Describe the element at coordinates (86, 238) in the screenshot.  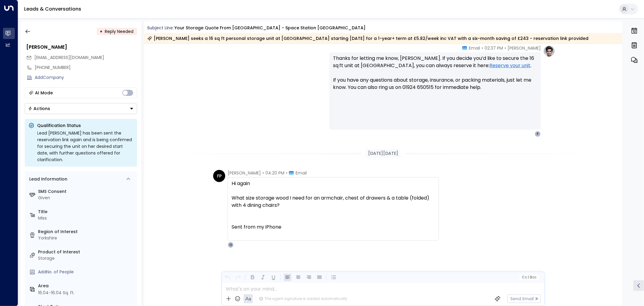
I see `div: Yorkshire` at that location.